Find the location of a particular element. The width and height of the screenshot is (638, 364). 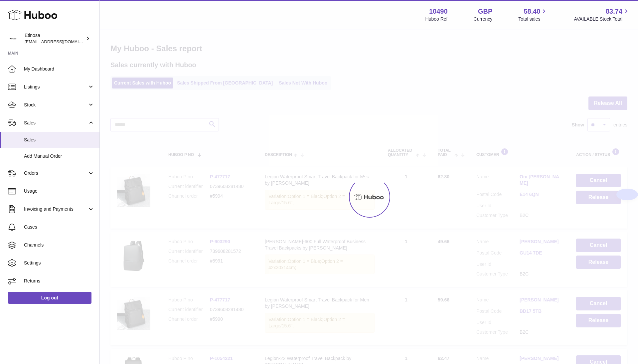

div: Currency is located at coordinates (483, 19).